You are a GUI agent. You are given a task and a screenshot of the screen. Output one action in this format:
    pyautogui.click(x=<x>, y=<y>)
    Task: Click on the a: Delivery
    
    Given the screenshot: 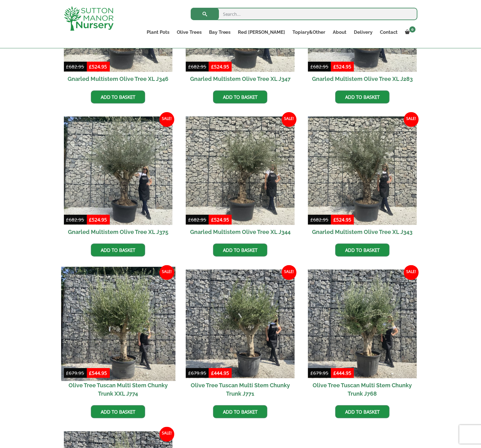 What is the action you would take?
    pyautogui.click(x=363, y=32)
    